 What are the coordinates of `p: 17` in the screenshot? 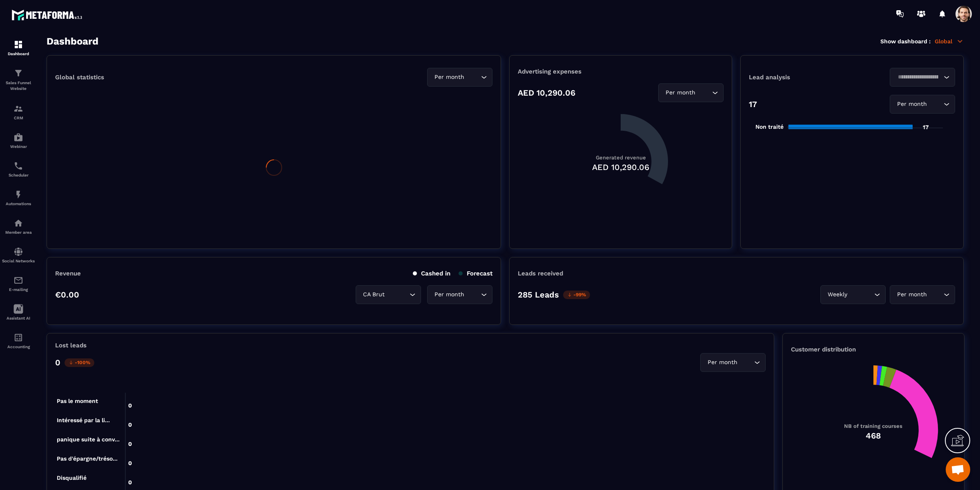 It's located at (753, 104).